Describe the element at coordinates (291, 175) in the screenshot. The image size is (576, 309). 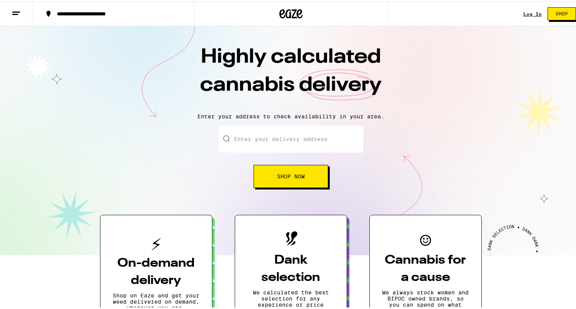
I see `button: Shop Now` at that location.